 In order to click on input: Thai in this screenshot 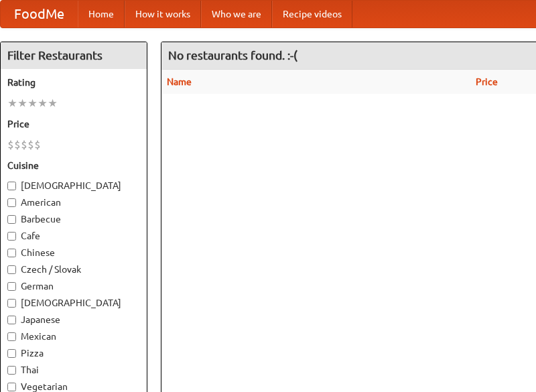, I will do `click(12, 369)`.